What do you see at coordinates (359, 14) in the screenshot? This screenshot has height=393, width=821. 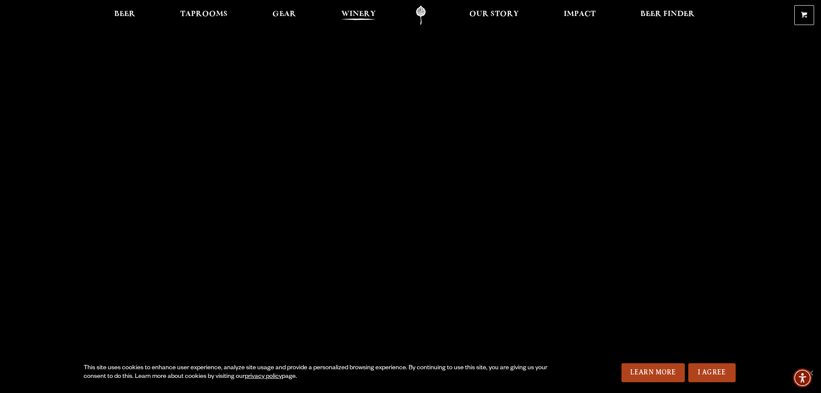 I see `span: Winery` at bounding box center [359, 14].